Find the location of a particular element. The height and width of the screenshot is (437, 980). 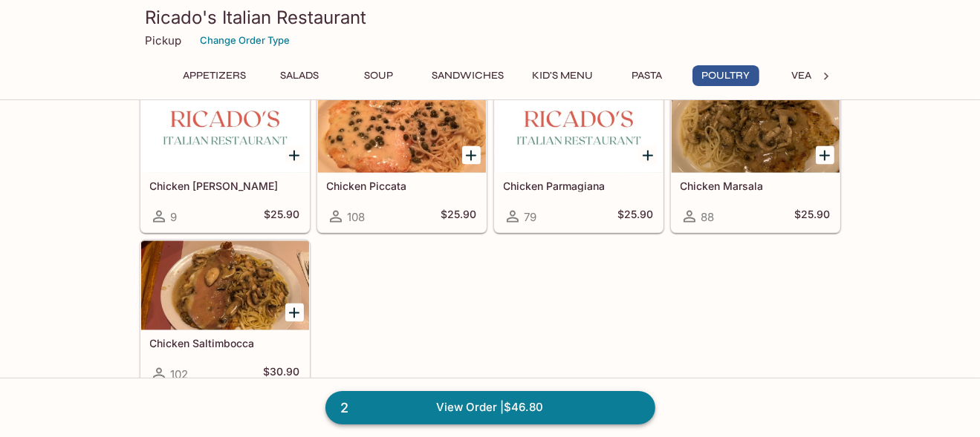

span: 79 is located at coordinates (531, 217).